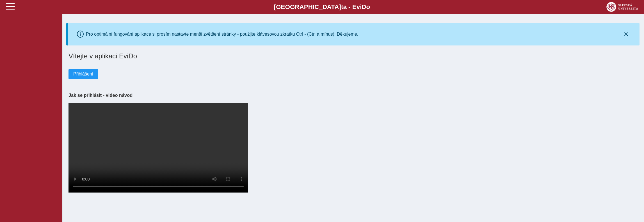 This screenshot has width=644, height=222. What do you see at coordinates (353, 56) in the screenshot?
I see `h1: Vítejte v aplikaci EviDo` at bounding box center [353, 56].